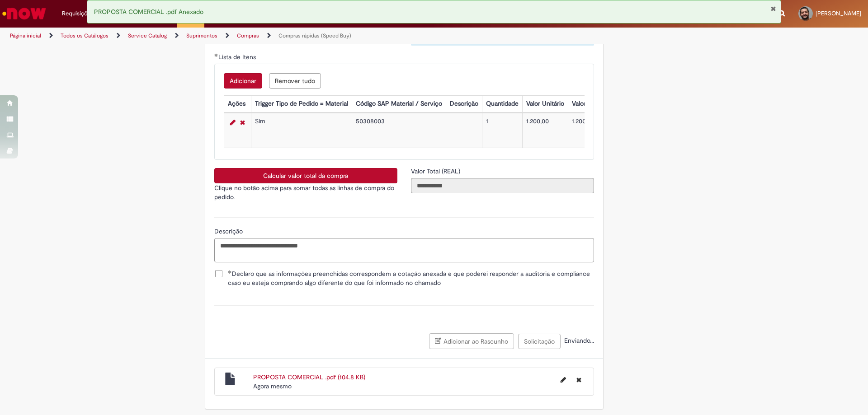 The height and width of the screenshot is (415, 868). I want to click on a: Service Catalog, so click(147, 36).